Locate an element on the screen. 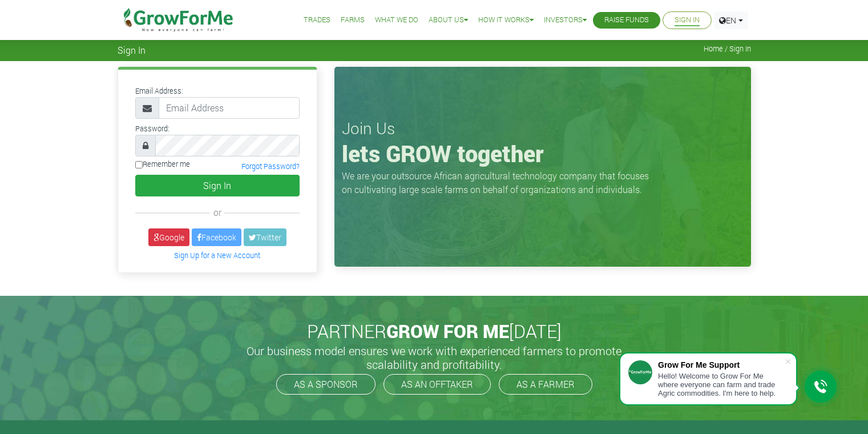 Image resolution: width=868 pixels, height=434 pixels. span: Home / Sign In is located at coordinates (727, 49).